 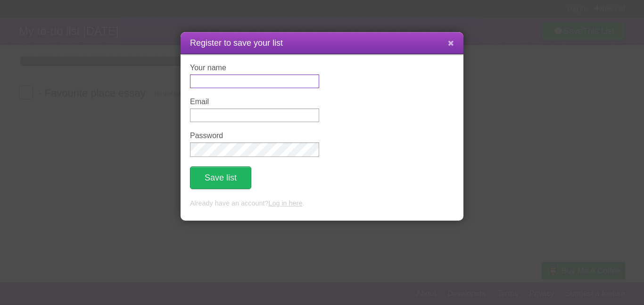 What do you see at coordinates (285, 203) in the screenshot?
I see `a: Log in here` at bounding box center [285, 203].